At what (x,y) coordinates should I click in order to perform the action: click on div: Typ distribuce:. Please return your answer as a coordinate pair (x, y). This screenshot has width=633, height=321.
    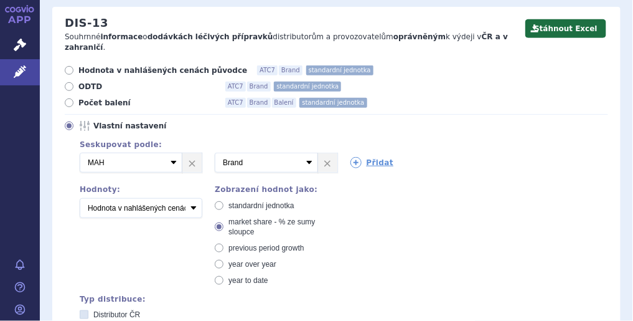
    Looking at the image, I should click on (344, 299).